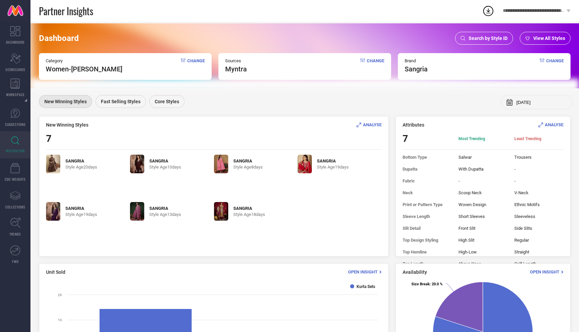  Describe the element at coordinates (483, 139) in the screenshot. I see `span: Most Trending` at that location.